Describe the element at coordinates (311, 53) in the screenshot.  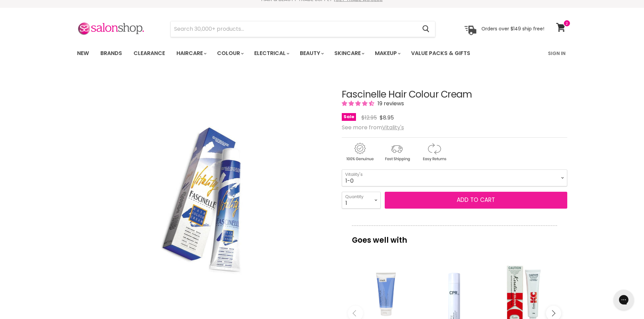
I see `a: Beauty` at that location.